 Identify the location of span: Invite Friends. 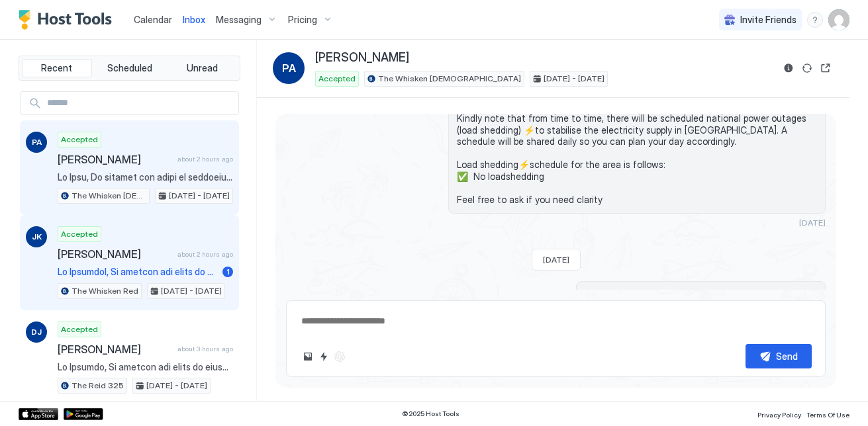
(768, 20).